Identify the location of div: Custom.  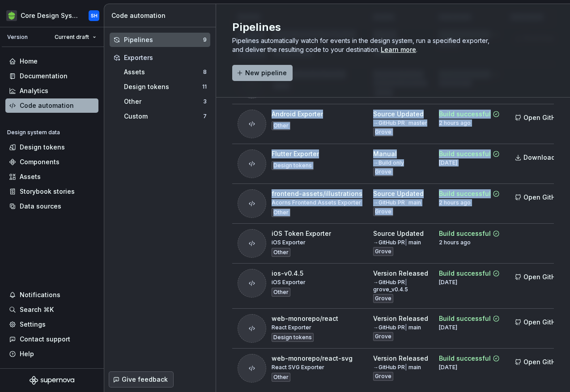
(163, 117).